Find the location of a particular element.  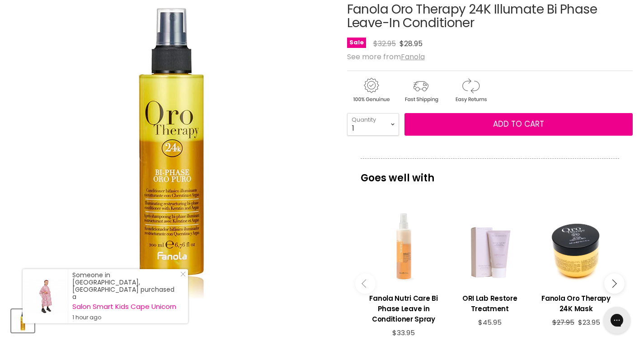

span: See more from is located at coordinates (386, 57).